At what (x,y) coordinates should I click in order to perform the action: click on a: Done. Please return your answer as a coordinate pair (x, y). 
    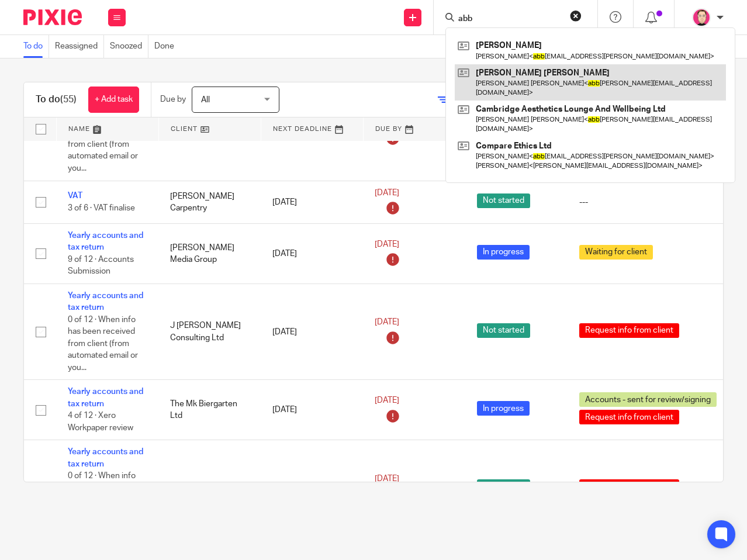
    Looking at the image, I should click on (167, 46).